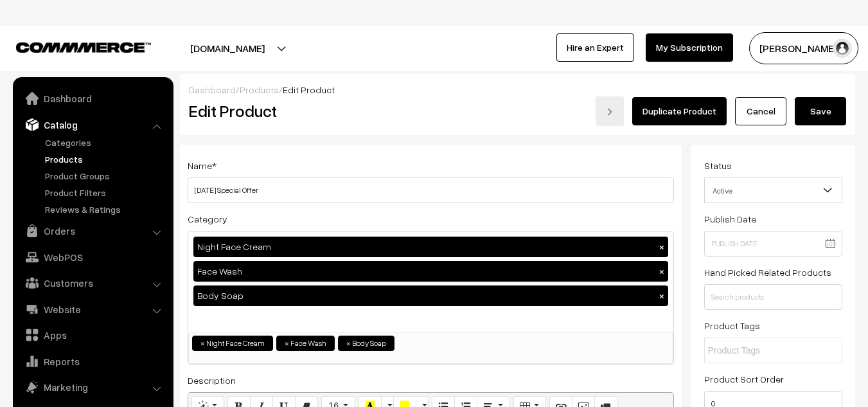 The image size is (868, 407). Describe the element at coordinates (93, 257) in the screenshot. I see `a: WebPOS` at that location.